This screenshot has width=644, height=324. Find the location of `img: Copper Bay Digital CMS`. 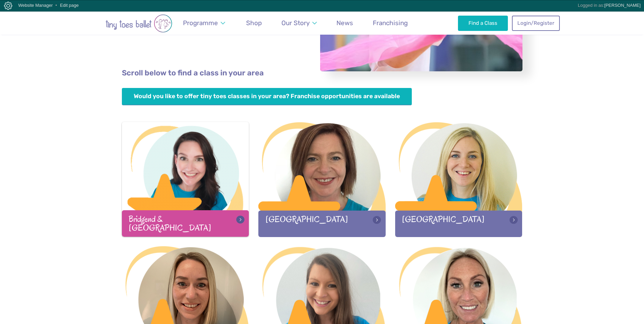

img: Copper Bay Digital CMS is located at coordinates (8, 6).